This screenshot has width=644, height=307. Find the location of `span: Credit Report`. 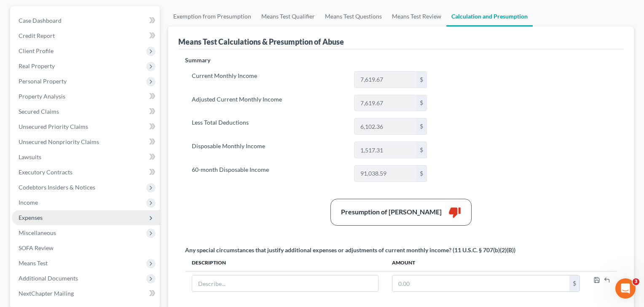

span: Credit Report is located at coordinates (37, 35).